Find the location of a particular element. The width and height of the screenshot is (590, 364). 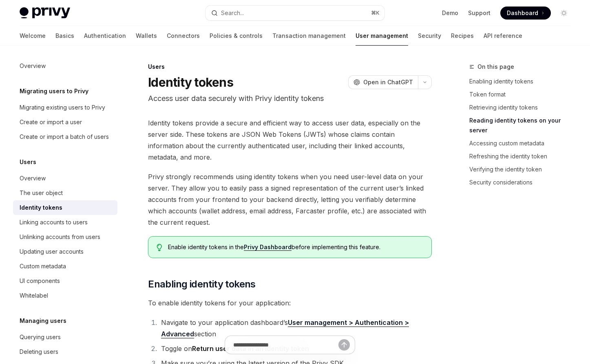

div: Users is located at coordinates (290, 67).